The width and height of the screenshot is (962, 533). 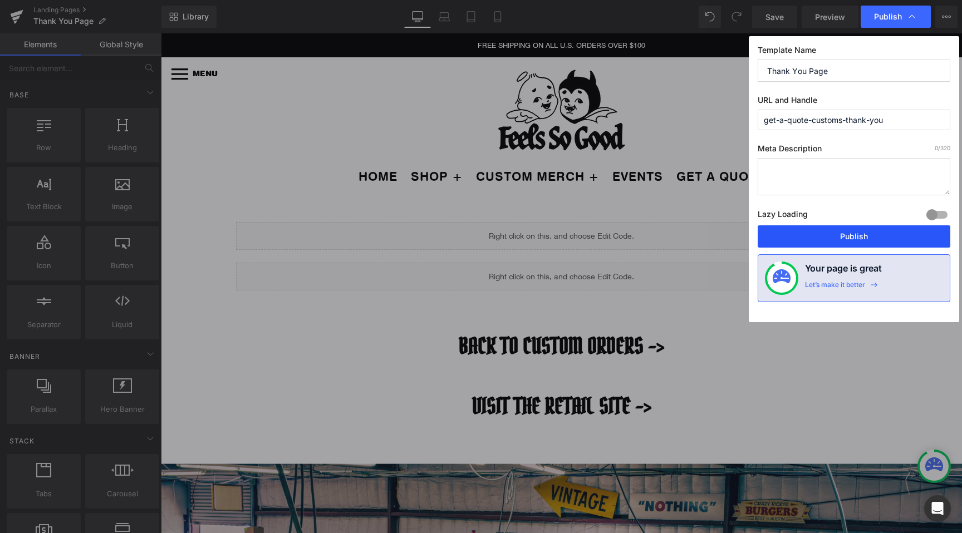 I want to click on span: /320, so click(x=942, y=148).